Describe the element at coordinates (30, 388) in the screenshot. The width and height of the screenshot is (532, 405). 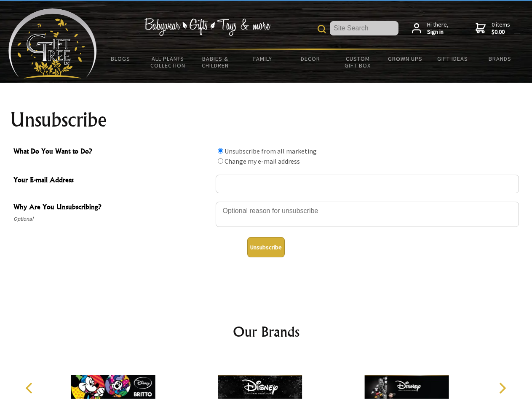
I see `button: Previous` at that location.